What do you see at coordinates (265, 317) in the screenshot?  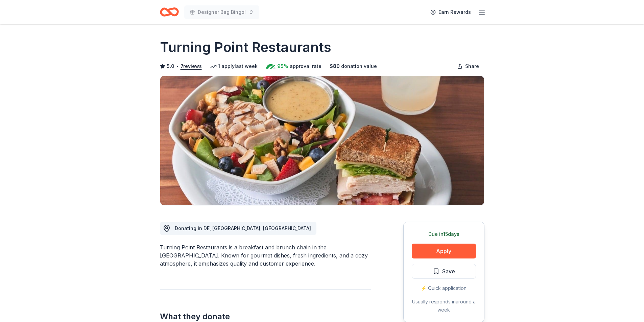 I see `h2: What they donate` at bounding box center [265, 317].